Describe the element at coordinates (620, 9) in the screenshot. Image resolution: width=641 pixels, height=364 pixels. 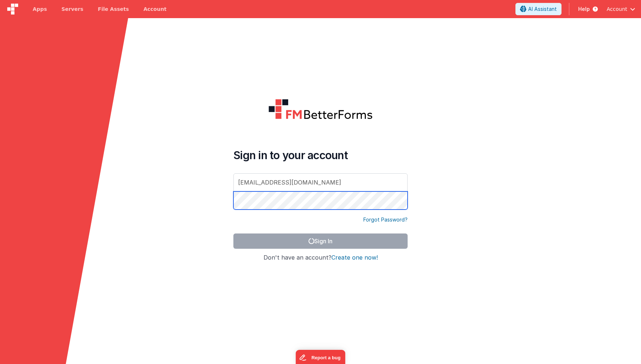
I see `button: Account` at that location.